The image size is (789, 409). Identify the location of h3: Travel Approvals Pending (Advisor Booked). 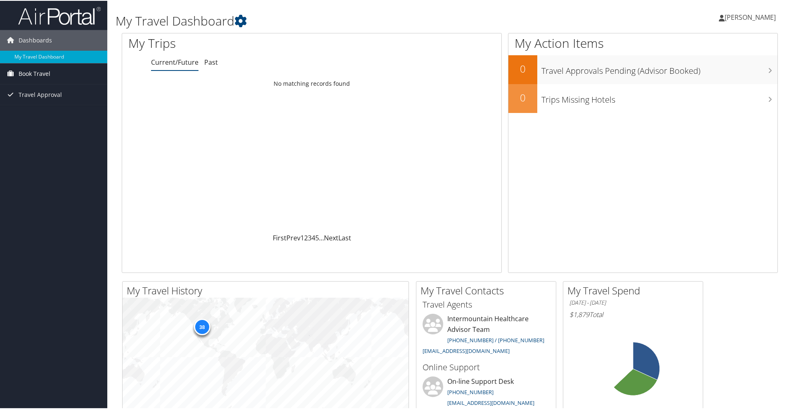
(659, 68).